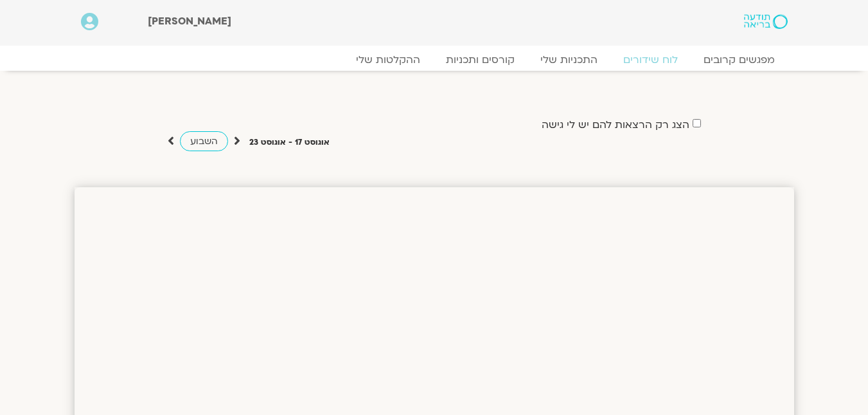 This screenshot has width=868, height=415. Describe the element at coordinates (435, 60) in the screenshot. I see `nav: Menu` at that location.